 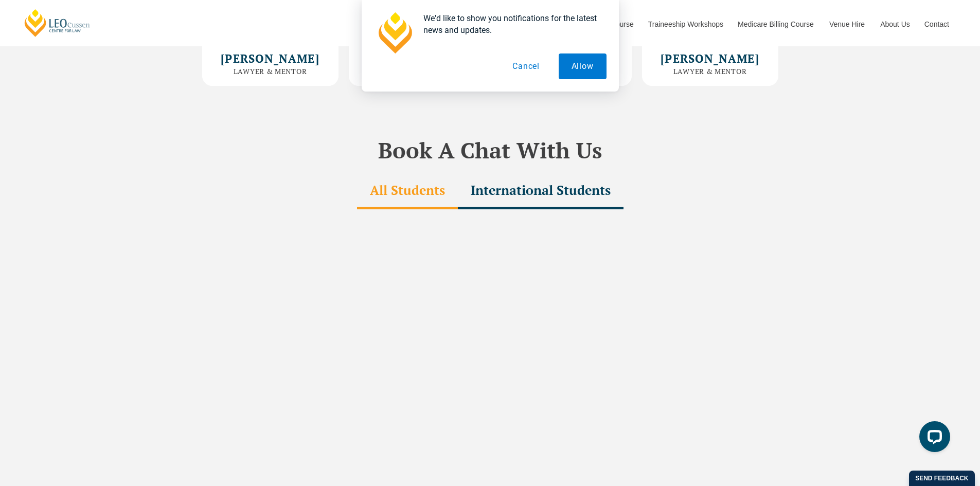 What do you see at coordinates (408, 191) in the screenshot?
I see `div: All Students` at bounding box center [408, 191].